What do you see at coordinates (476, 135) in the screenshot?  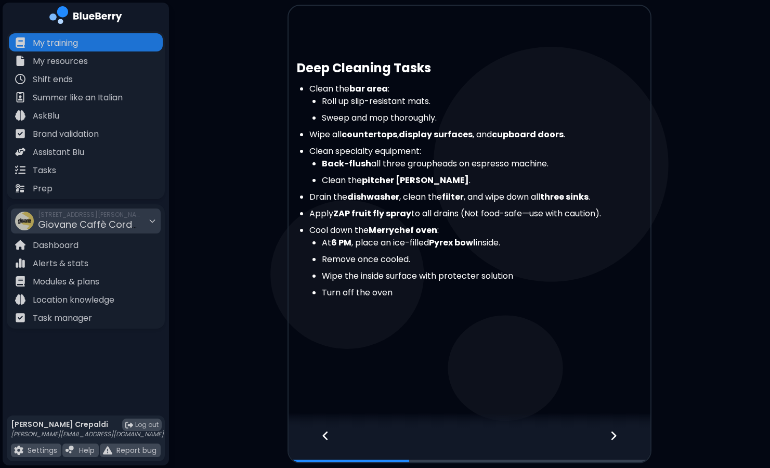 I see `p: Wipe all , , and .` at bounding box center [476, 135].